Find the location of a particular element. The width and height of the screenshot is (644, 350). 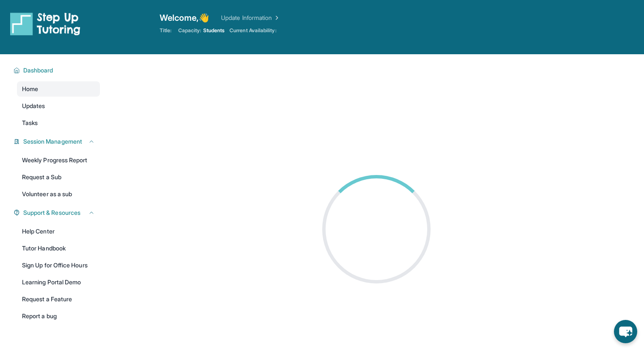

button: Dashboard is located at coordinates (57, 70).